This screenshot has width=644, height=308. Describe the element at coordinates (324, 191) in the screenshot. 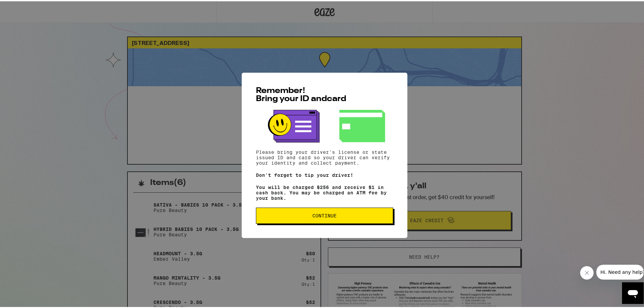

I see `p: You will be charged $256 and receive $1 in cash back. You may be charged an ATM fee by your bank.` at that location.